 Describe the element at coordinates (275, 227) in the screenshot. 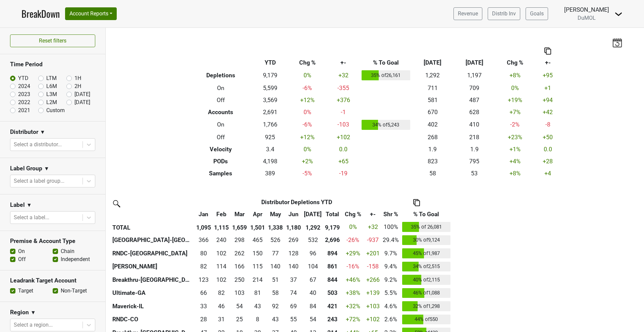

I see `th: 1,338` at that location.